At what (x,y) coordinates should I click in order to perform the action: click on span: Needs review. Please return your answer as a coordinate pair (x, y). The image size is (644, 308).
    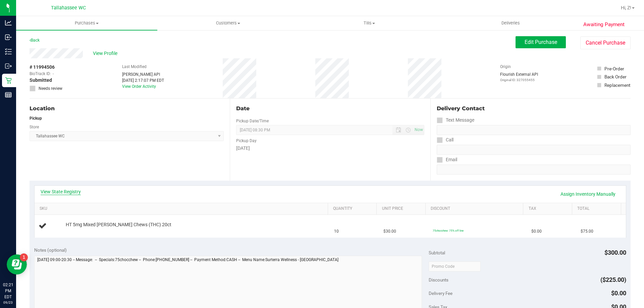
    Looking at the image, I should click on (51, 89).